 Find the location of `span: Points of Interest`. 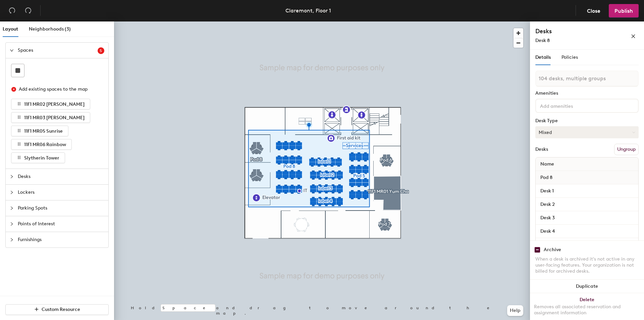

span: Points of Interest is located at coordinates (61, 224).